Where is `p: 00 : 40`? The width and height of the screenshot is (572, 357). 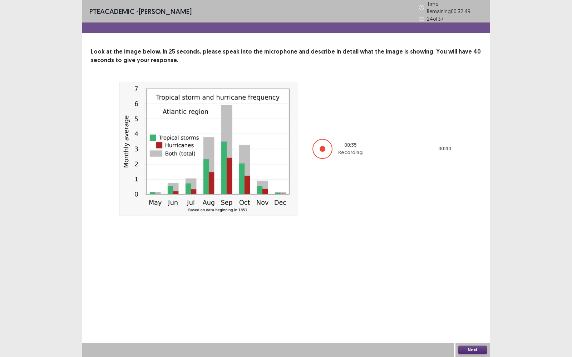 p: 00 : 40 is located at coordinates (444, 149).